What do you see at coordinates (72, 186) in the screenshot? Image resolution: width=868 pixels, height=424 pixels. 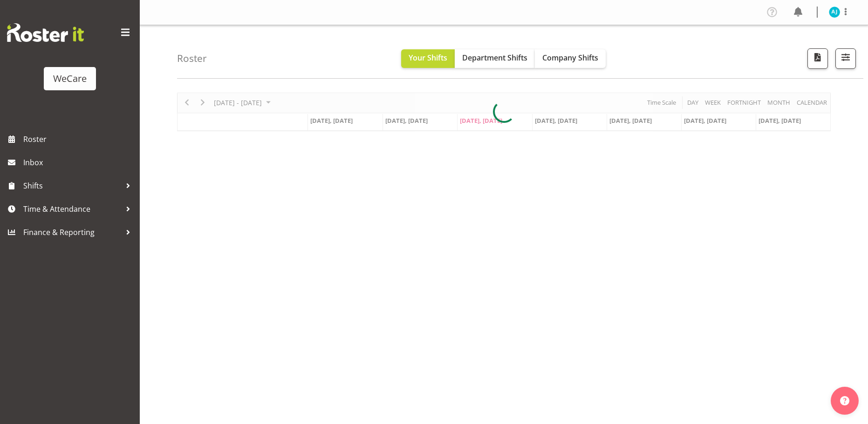 I see `span: Shifts` at bounding box center [72, 186].